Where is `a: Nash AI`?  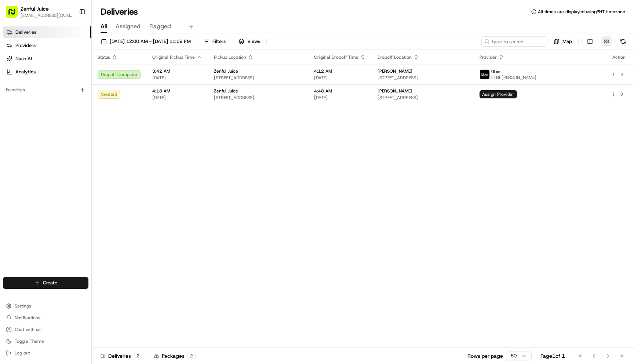
a: Nash AI is located at coordinates (47, 59).